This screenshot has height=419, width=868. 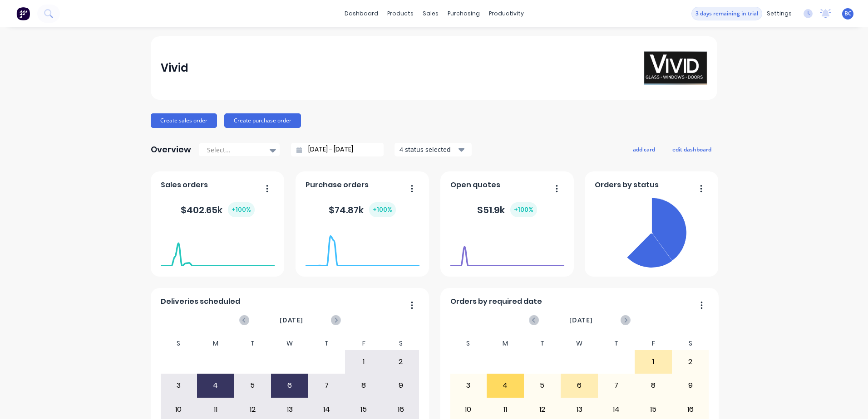 I want to click on button: Create sales order, so click(x=184, y=120).